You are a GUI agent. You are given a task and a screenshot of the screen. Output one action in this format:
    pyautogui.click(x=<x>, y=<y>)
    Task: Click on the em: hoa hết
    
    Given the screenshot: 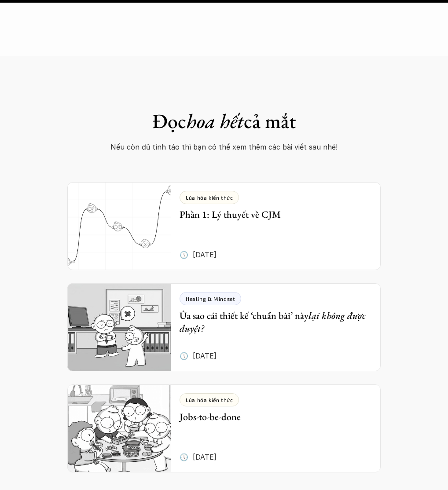 What is the action you would take?
    pyautogui.click(x=215, y=121)
    